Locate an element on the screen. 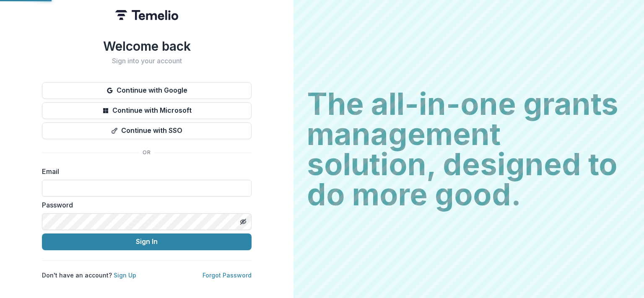 This screenshot has width=644, height=298. button: Toggle password visibility is located at coordinates (243, 222).